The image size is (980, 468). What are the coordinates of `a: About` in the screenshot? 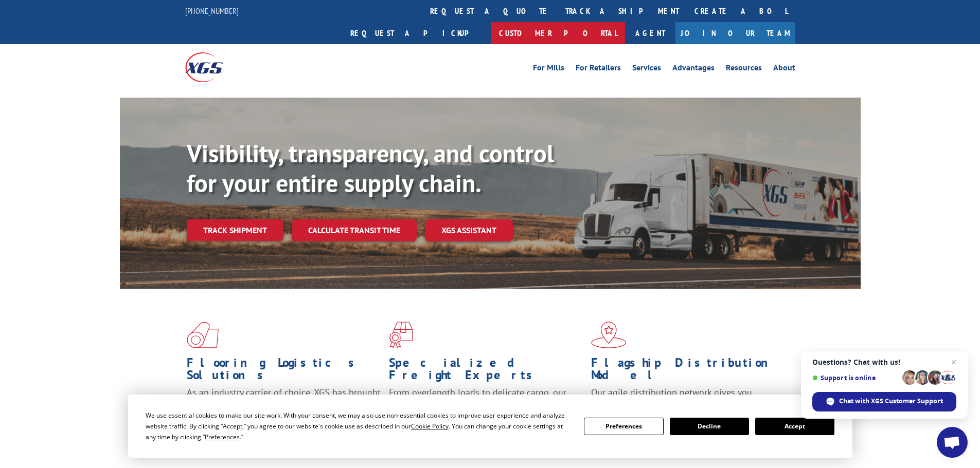 It's located at (784, 69).